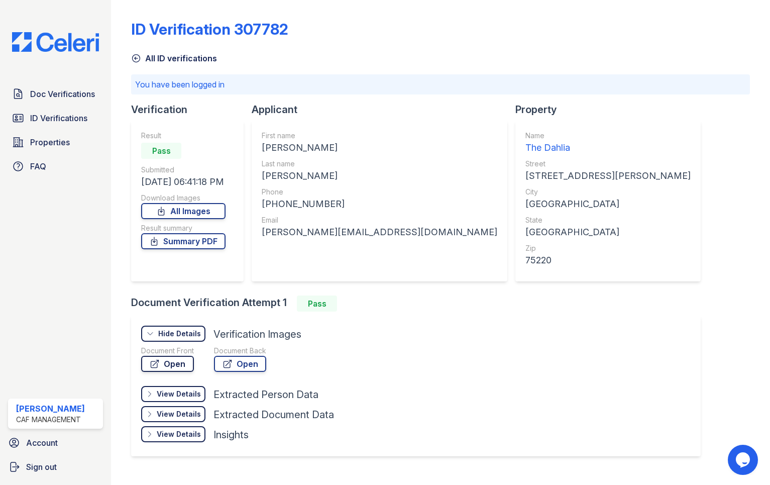  Describe the element at coordinates (608, 136) in the screenshot. I see `div: Name` at that location.